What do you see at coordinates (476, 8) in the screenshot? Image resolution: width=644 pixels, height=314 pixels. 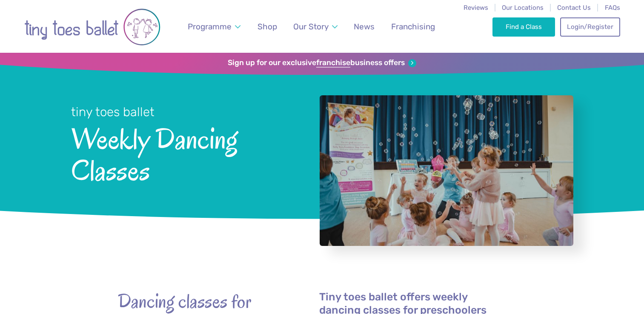 I see `a: Reviews` at bounding box center [476, 8].